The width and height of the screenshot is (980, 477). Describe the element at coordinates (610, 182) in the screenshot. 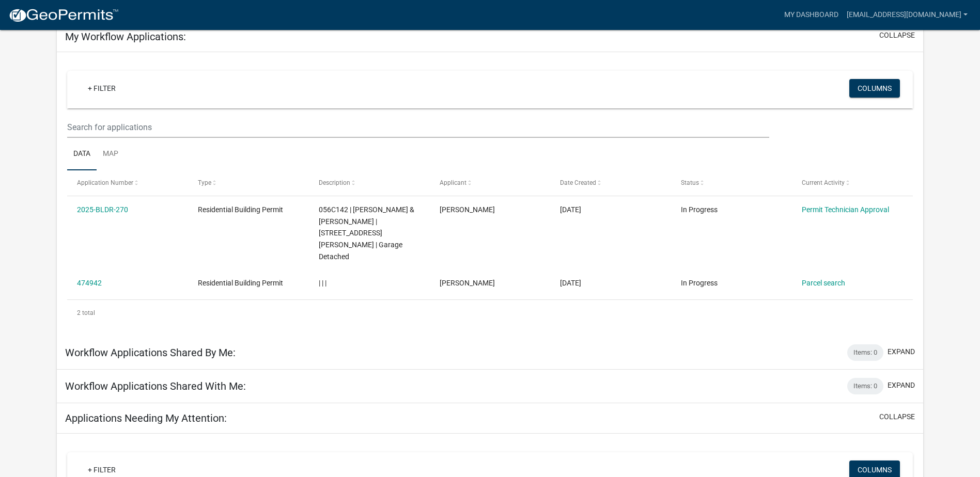

I see `datatable-header-cell: Date Created` at that location.